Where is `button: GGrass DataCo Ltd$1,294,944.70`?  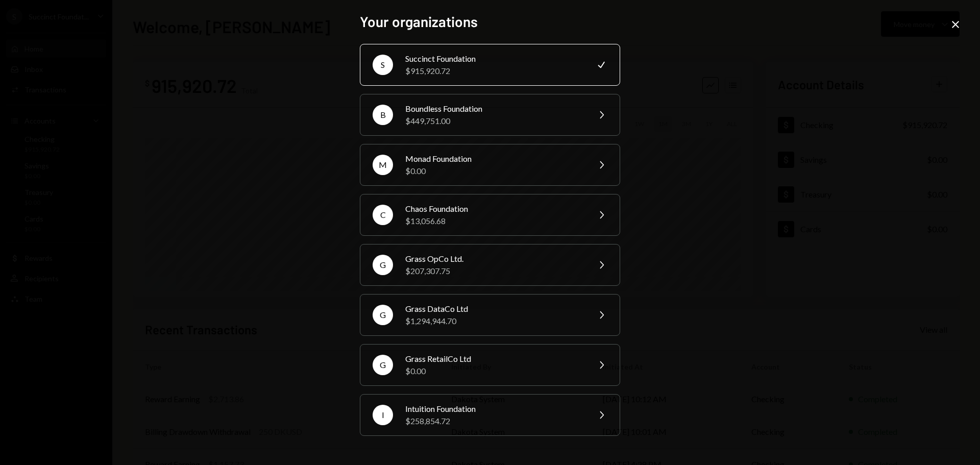
button: GGrass DataCo Ltd$1,294,944.70 is located at coordinates (490, 315).